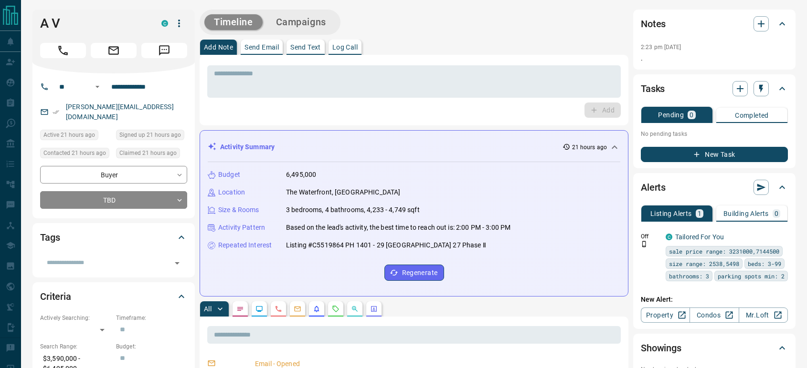 The image size is (807, 368). I want to click on p: Log Call, so click(345, 47).